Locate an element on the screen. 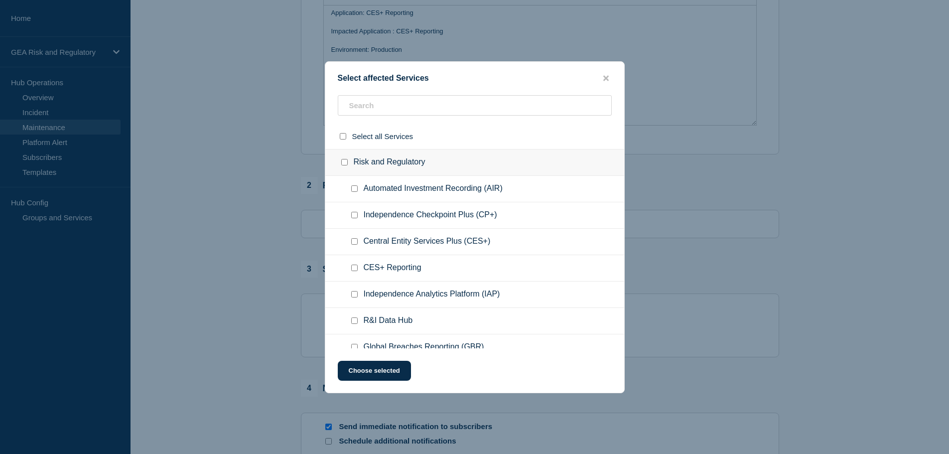 The height and width of the screenshot is (454, 949). input: Risk and Regulatory checkbox is located at coordinates (344, 162).